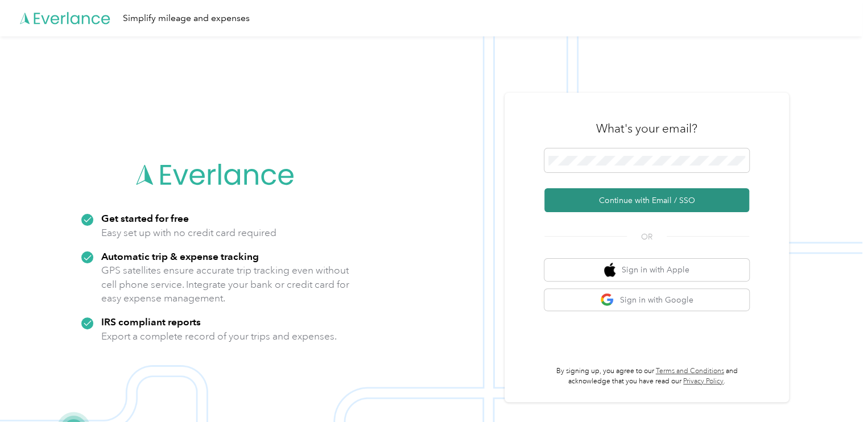 Image resolution: width=868 pixels, height=422 pixels. I want to click on h3: What's your email?, so click(647, 129).